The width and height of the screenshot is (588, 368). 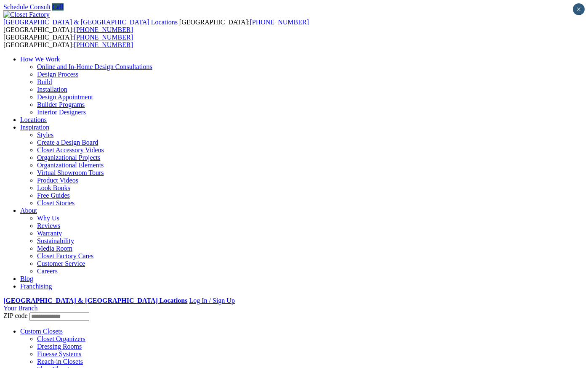 What do you see at coordinates (70, 150) in the screenshot?
I see `a: Closet Accessory Videos` at bounding box center [70, 150].